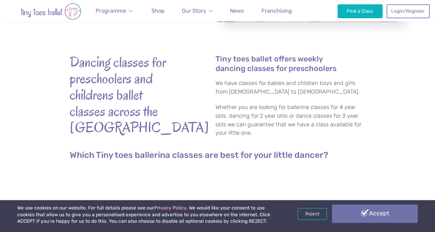  What do you see at coordinates (360, 11) in the screenshot?
I see `a: Find a Class` at bounding box center [360, 11].